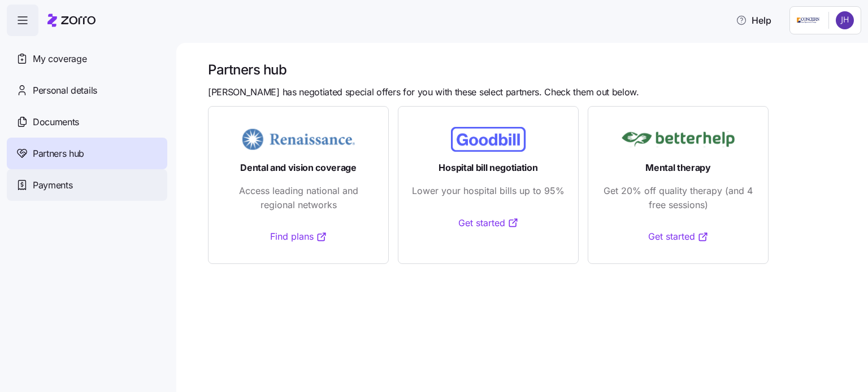  I want to click on span: Mental therapy, so click(678, 167).